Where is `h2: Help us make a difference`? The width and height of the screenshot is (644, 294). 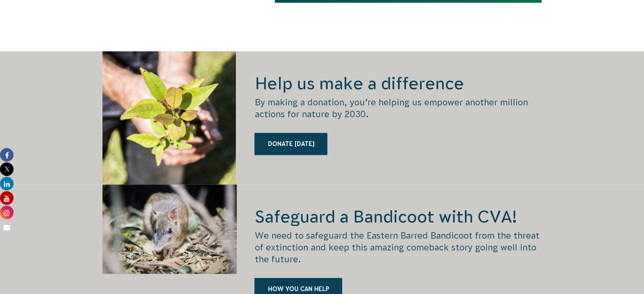 h2: Help us make a difference is located at coordinates (398, 83).